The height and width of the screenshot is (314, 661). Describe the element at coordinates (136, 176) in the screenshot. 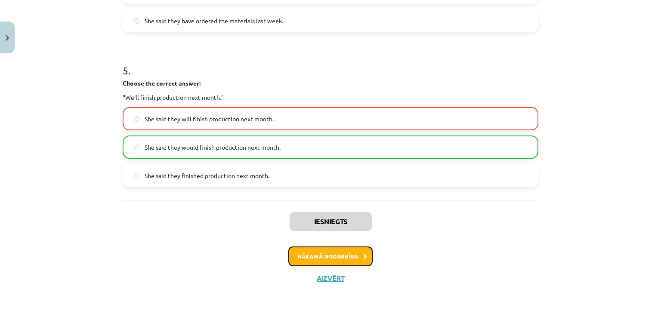

I see `input: She said they finished production next month.` at that location.